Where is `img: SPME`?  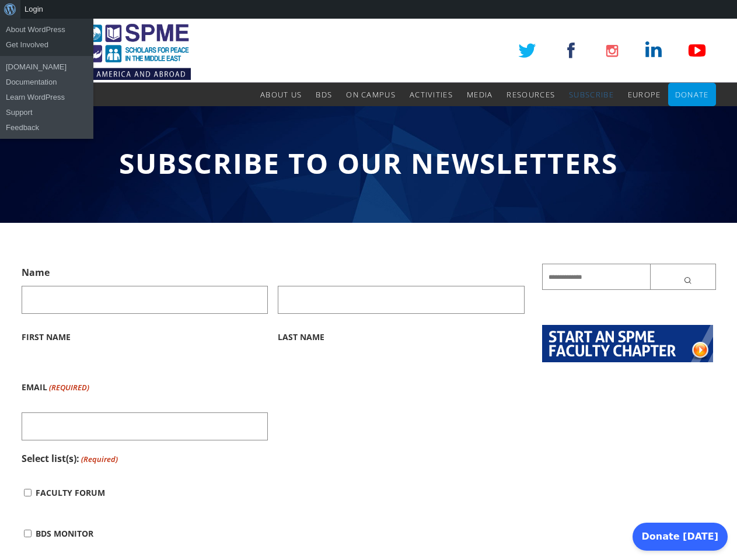
img: SPME is located at coordinates (106, 50).